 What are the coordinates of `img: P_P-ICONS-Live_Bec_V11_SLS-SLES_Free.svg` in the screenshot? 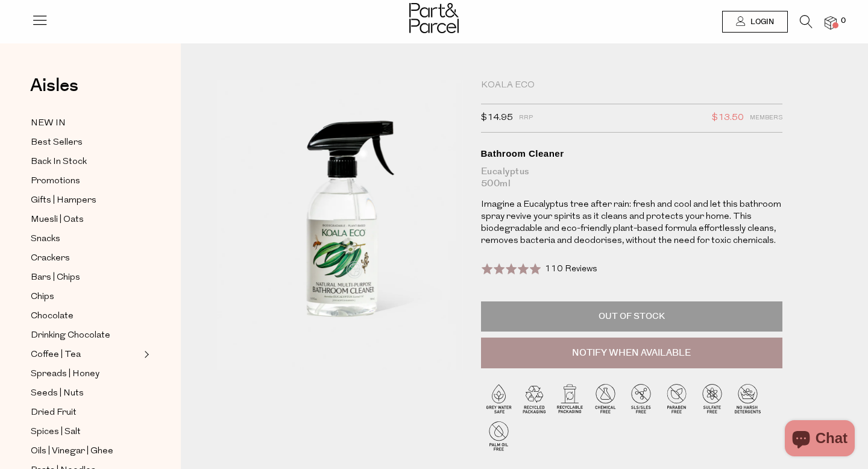 It's located at (641, 398).